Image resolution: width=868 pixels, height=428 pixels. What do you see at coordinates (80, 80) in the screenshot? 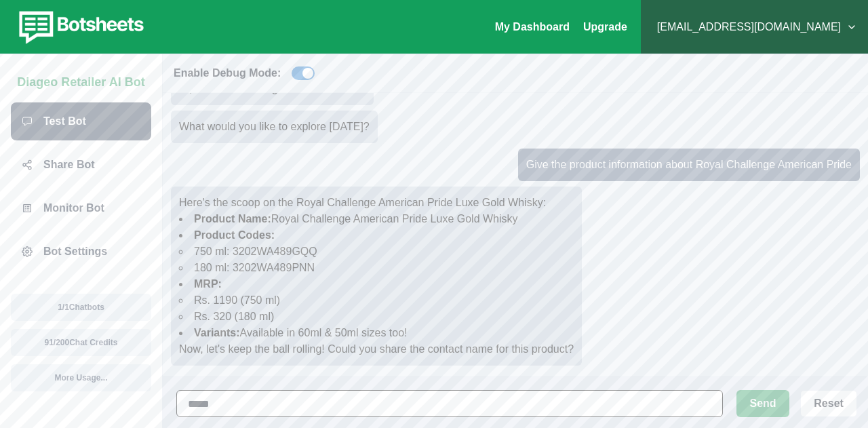
I see `p: Diageo Retailer AI Bot` at bounding box center [80, 80].